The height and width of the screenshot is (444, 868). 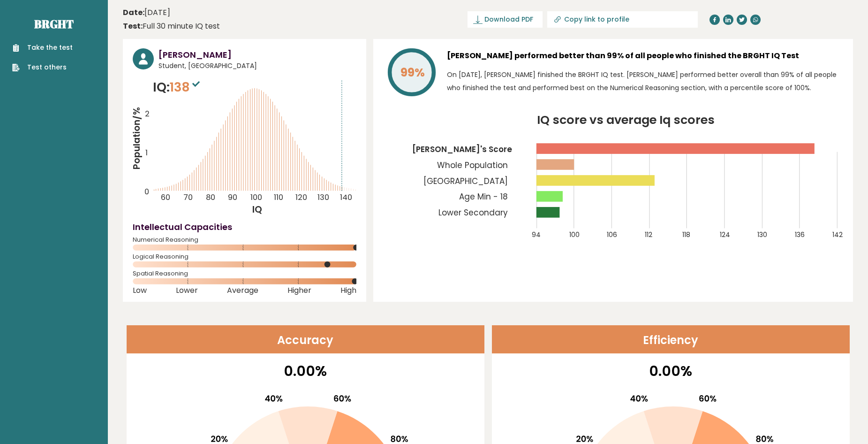 I want to click on tspan: 112, so click(x=649, y=234).